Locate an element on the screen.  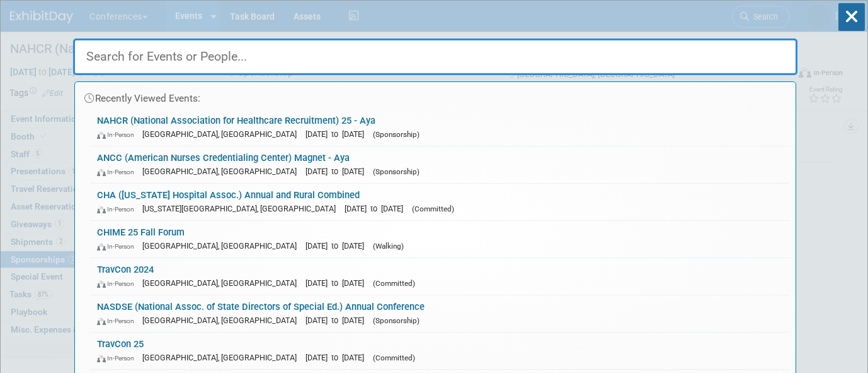
a: NASDSE (National Assoc. of State Directors of Special Ed.) Annual Conference In-Person [GEOGRAPHI... is located at coordinates (440, 313).